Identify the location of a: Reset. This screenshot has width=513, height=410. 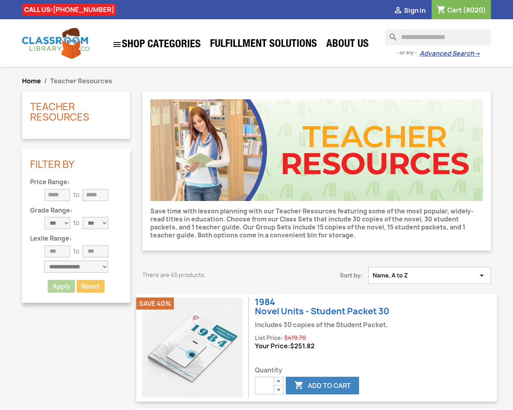
(91, 287).